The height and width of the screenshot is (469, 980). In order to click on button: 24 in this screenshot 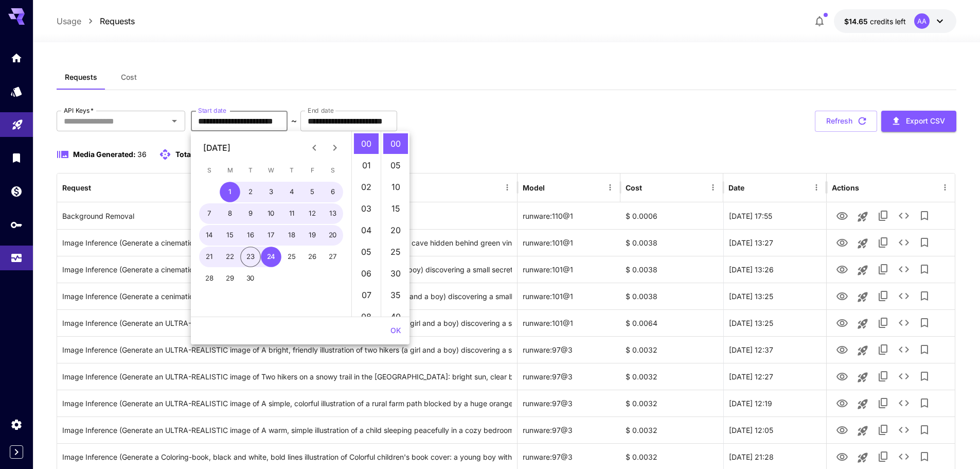, I will do `click(271, 256)`.